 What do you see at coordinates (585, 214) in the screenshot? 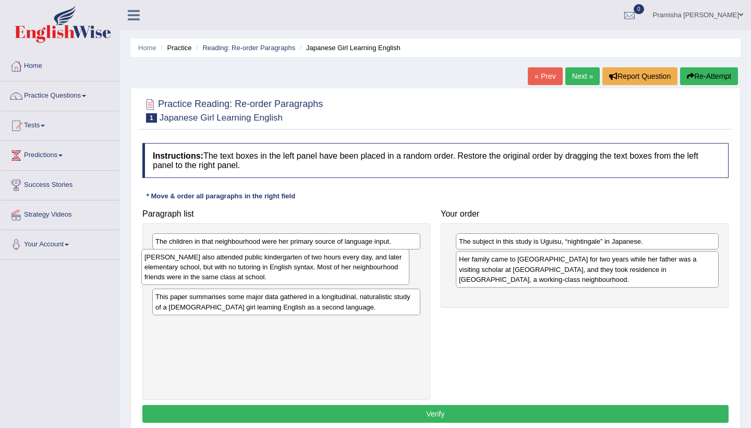
I see `h4: Your order` at bounding box center [585, 214].